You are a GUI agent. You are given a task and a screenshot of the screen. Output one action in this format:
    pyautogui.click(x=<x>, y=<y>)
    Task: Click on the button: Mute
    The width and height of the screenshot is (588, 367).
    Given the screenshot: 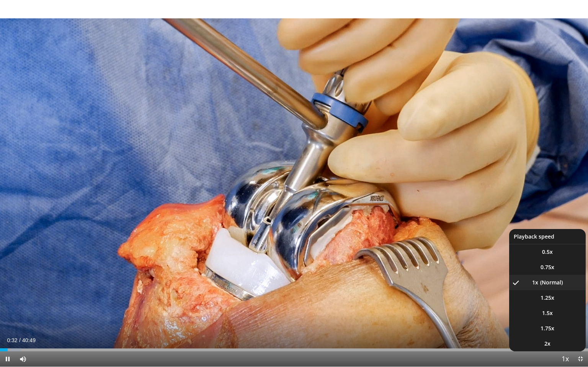 What is the action you would take?
    pyautogui.click(x=23, y=359)
    